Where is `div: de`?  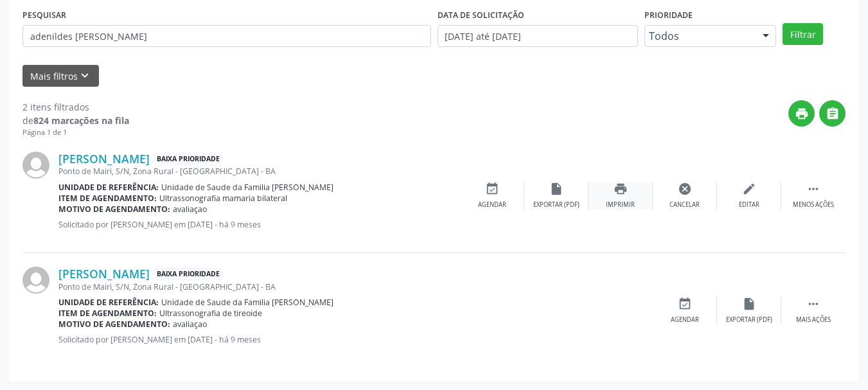
div: de is located at coordinates (76, 120).